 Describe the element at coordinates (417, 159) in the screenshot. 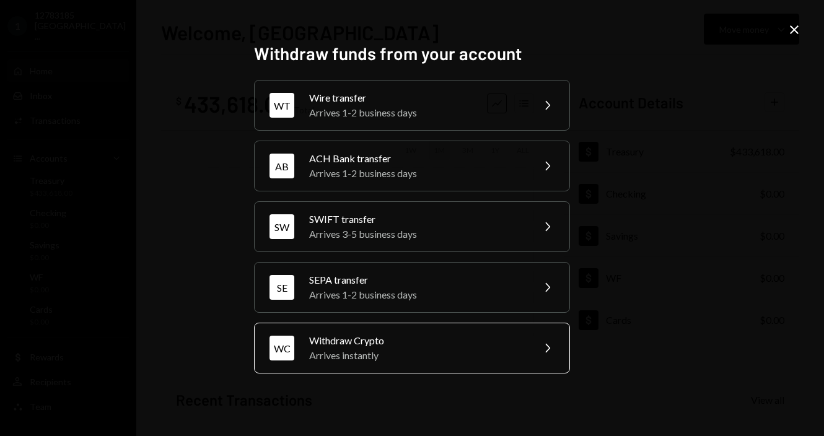

I see `div: ACH Bank transfer` at that location.